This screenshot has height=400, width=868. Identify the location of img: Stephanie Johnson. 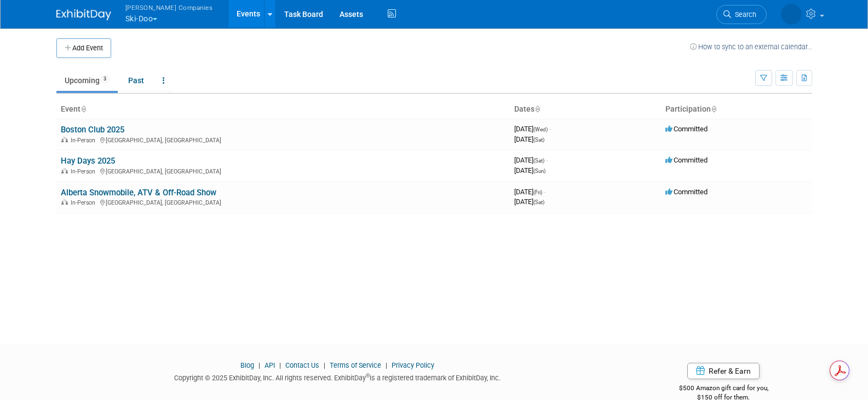
(792, 14).